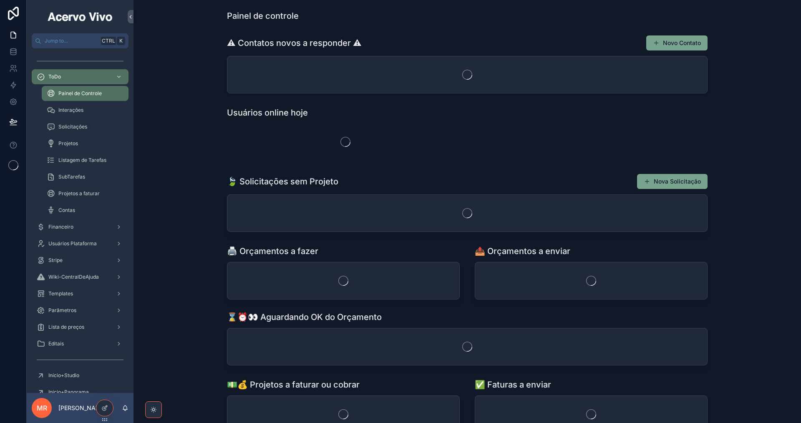 The width and height of the screenshot is (801, 423). Describe the element at coordinates (523, 251) in the screenshot. I see `h1: 📤 Orçamentos a enviar` at that location.